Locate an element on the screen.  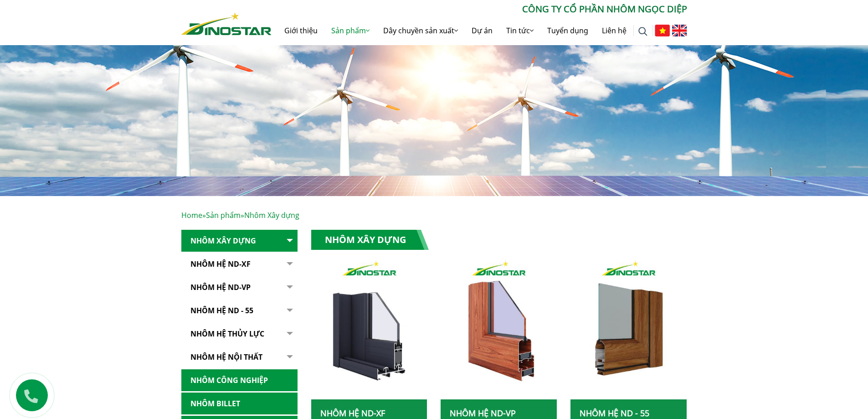
h1: Nhôm Xây dựng is located at coordinates (370, 240).